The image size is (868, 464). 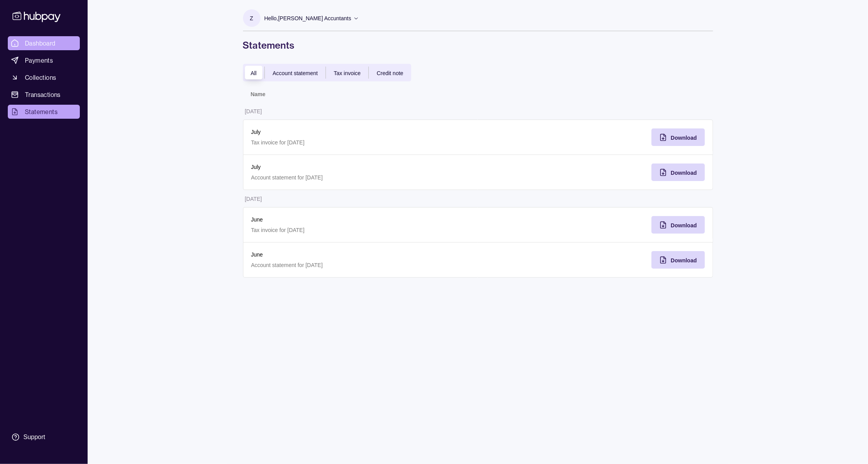 I want to click on span: Transactions, so click(x=43, y=95).